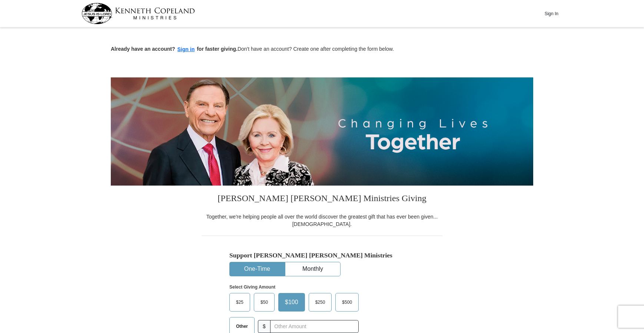 Image resolution: width=644 pixels, height=333 pixels. Describe the element at coordinates (264, 302) in the screenshot. I see `span: $50` at that location.